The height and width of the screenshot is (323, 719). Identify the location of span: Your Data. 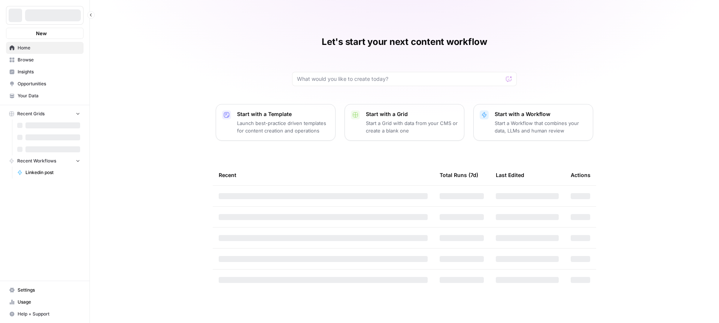
(49, 96).